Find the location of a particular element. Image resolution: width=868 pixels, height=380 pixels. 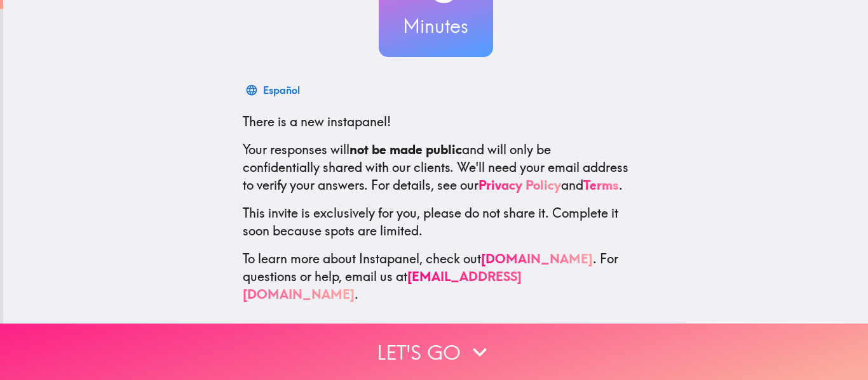

a: Terms is located at coordinates (601, 185).